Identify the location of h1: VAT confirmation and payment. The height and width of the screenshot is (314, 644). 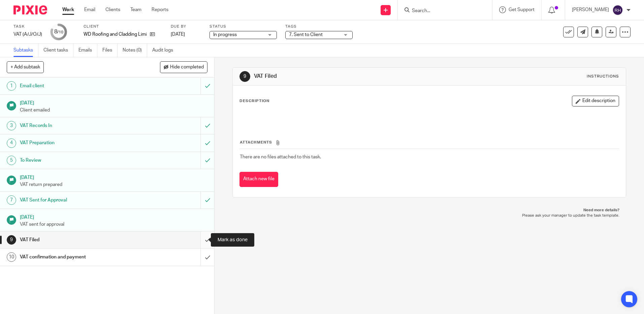
(78, 257).